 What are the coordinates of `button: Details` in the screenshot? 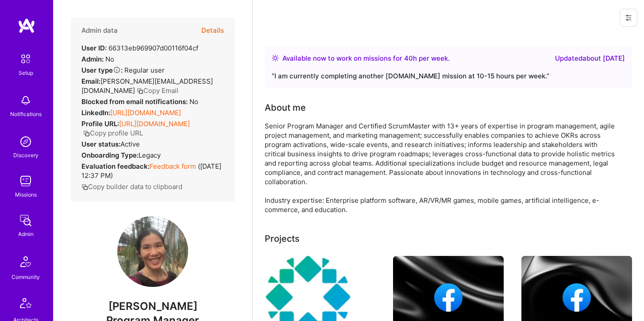 It's located at (213, 30).